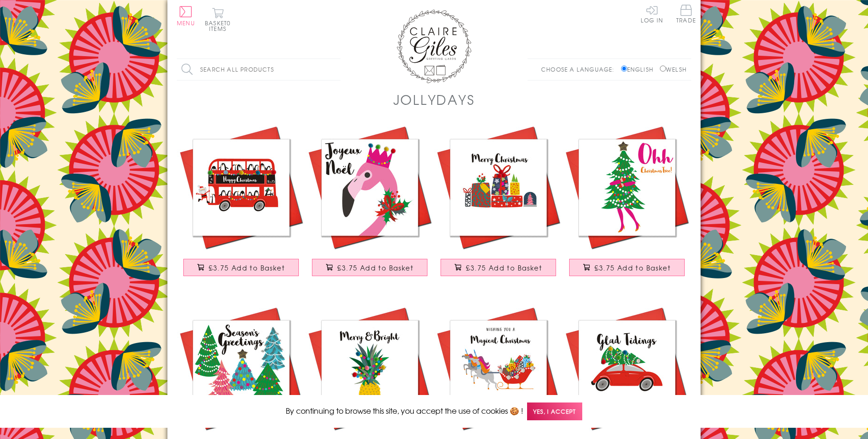  What do you see at coordinates (434, 99) in the screenshot?
I see `h1: JollyDays` at bounding box center [434, 99].